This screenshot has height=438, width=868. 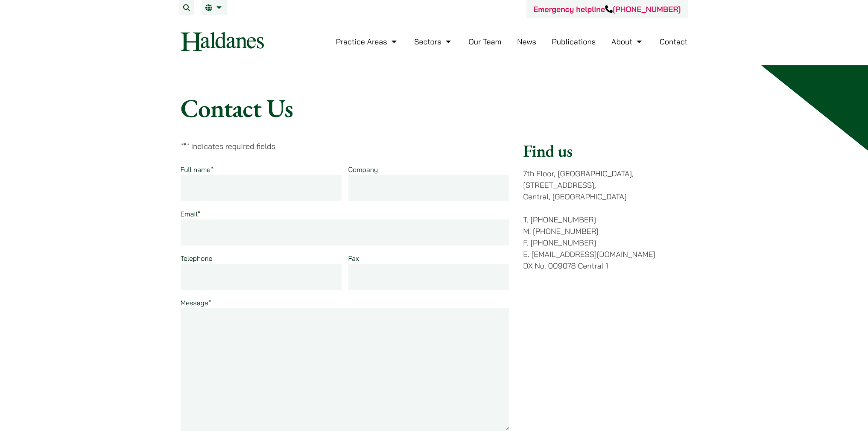 I want to click on a: News, so click(x=526, y=42).